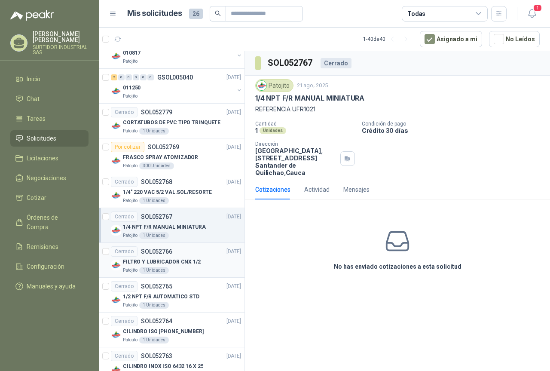 This screenshot has height=371, width=550. Describe the element at coordinates (157, 321) in the screenshot. I see `p: SOL052764` at that location.